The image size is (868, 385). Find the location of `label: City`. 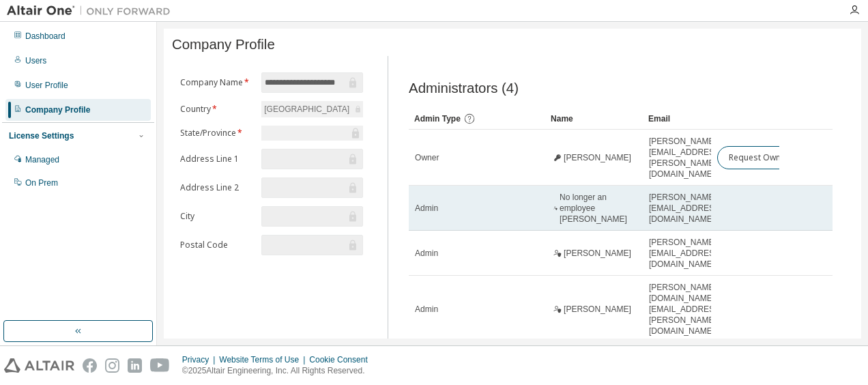

label: City is located at coordinates (216, 216).